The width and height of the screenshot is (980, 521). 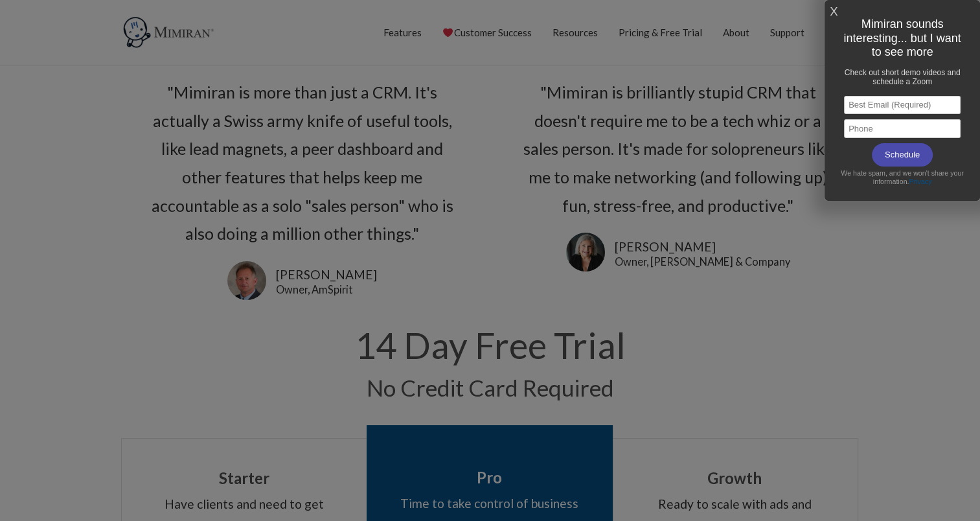 I want to click on input: Best Email (Required), so click(x=903, y=105).